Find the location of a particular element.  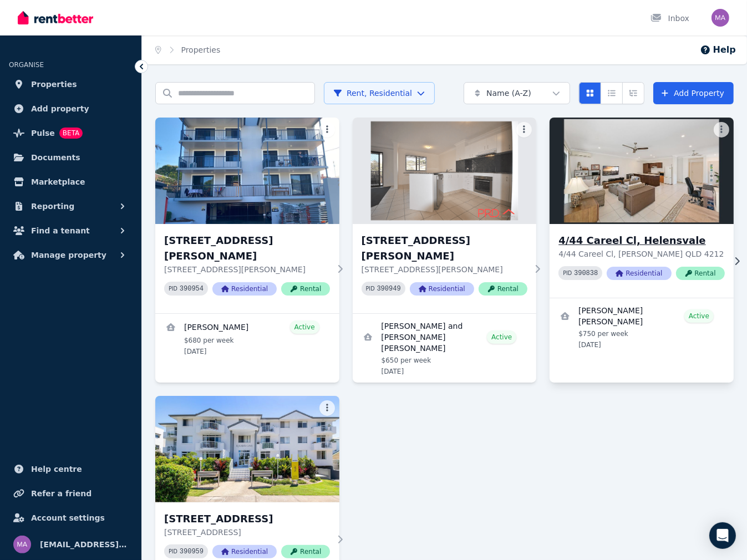

code: 390838 is located at coordinates (586, 273).